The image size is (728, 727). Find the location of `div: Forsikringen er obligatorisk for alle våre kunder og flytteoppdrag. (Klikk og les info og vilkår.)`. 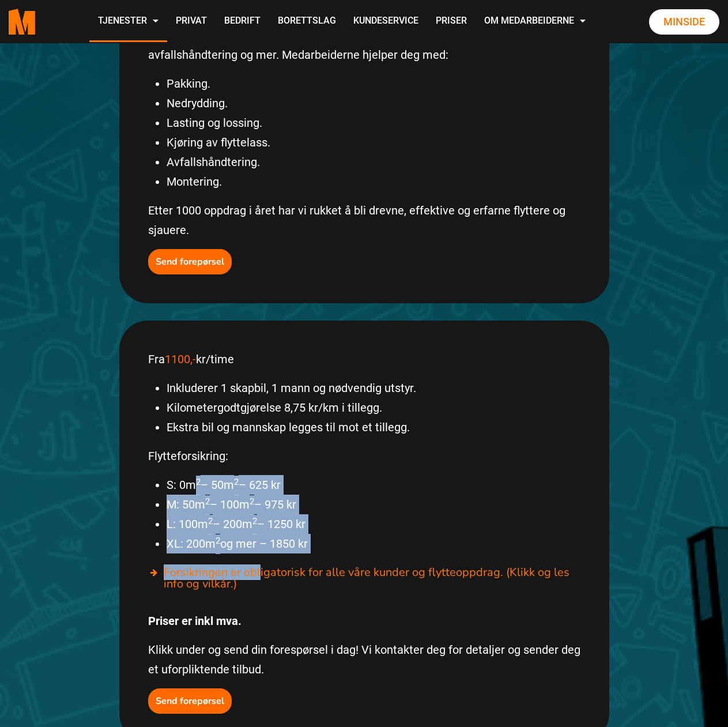

div: Forsikringen er obligatorisk for alle våre kunder og flytteoppdrag. (Klikk og les info og vilkår.) is located at coordinates (365, 578).